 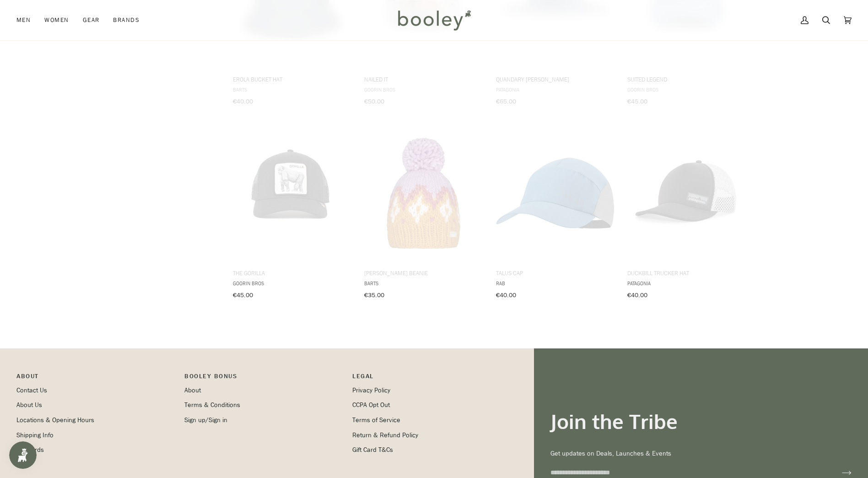 What do you see at coordinates (431, 378) in the screenshot?
I see `p: Pipeline_Footer Sub` at bounding box center [431, 378].